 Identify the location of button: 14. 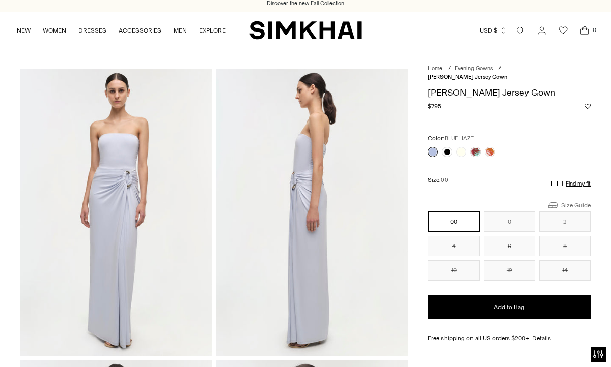
(564, 271).